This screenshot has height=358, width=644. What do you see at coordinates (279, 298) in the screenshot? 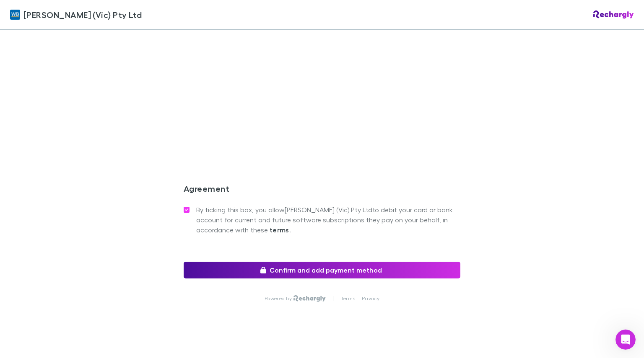
I see `p: Powered by` at bounding box center [279, 298].